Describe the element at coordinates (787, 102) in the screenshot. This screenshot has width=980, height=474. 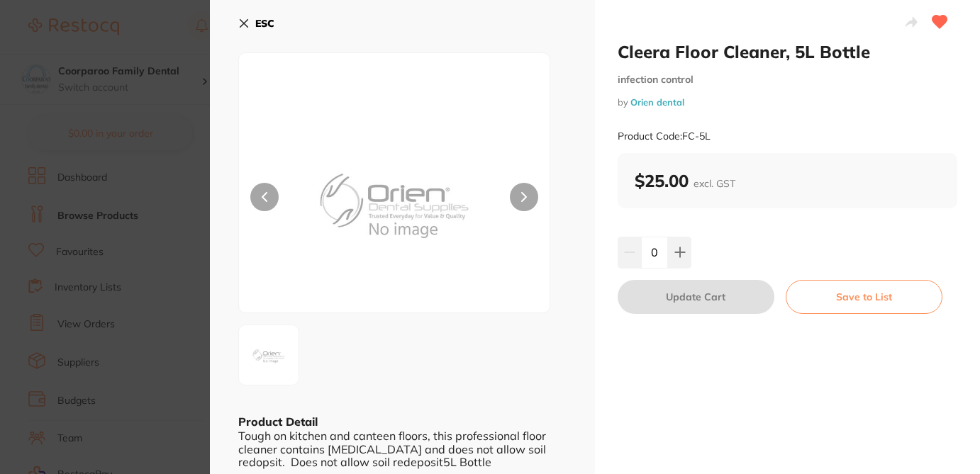
I see `small: by` at that location.